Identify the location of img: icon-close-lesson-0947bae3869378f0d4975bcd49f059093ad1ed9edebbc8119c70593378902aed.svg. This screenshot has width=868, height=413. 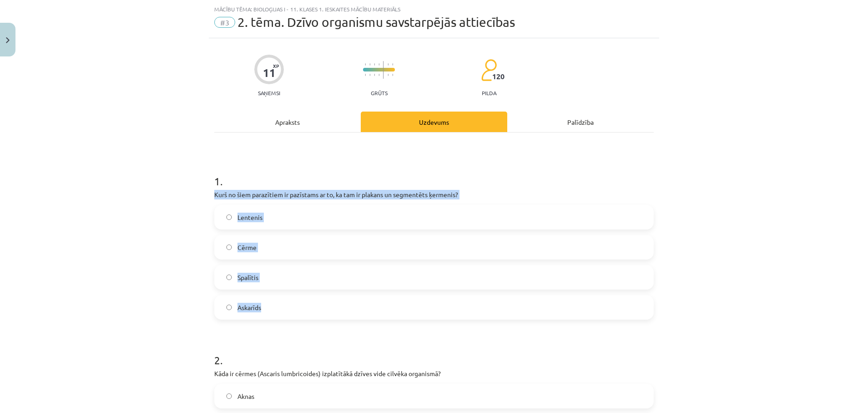
(8, 40).